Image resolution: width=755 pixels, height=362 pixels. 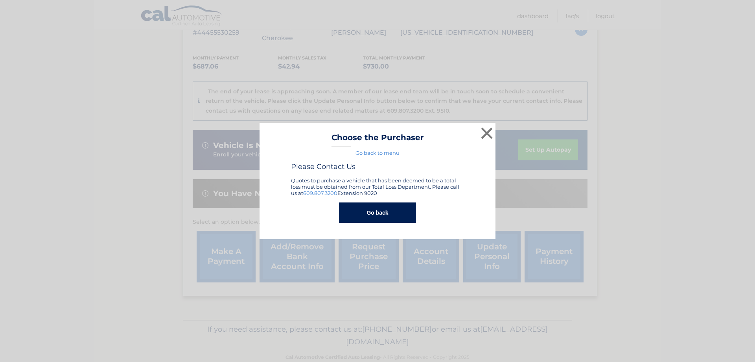 I want to click on a: 609.807.3200, so click(x=320, y=193).